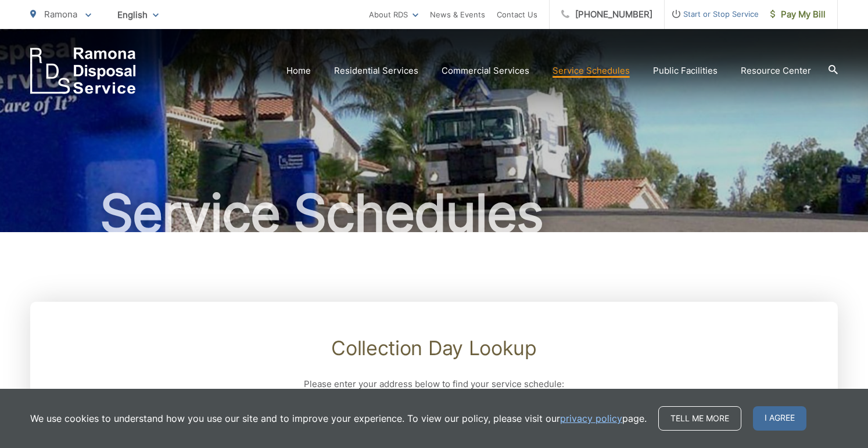 Image resolution: width=868 pixels, height=448 pixels. Describe the element at coordinates (376, 71) in the screenshot. I see `a: Residential Services` at that location.